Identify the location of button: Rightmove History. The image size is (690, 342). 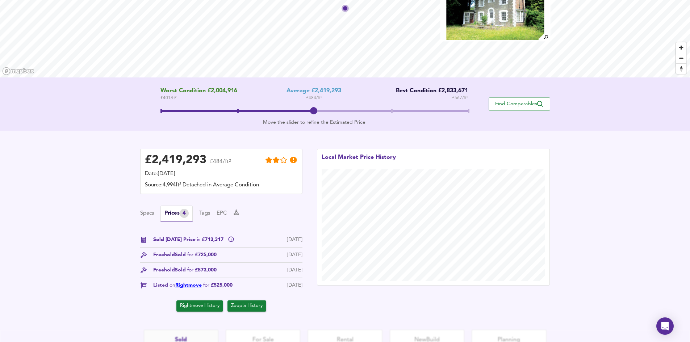
(199, 306).